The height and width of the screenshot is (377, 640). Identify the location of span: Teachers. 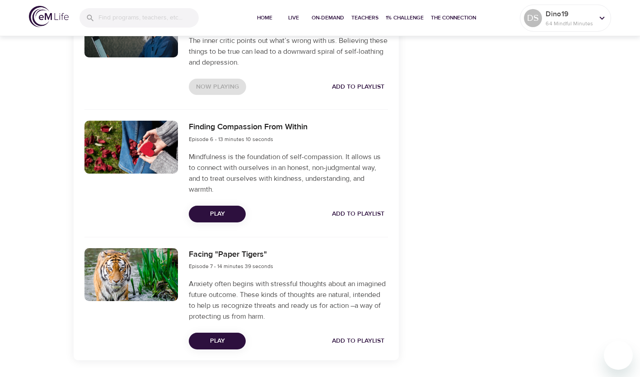
(365, 18).